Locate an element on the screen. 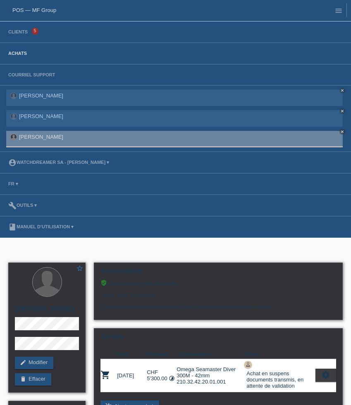  i: delete is located at coordinates (23, 379).